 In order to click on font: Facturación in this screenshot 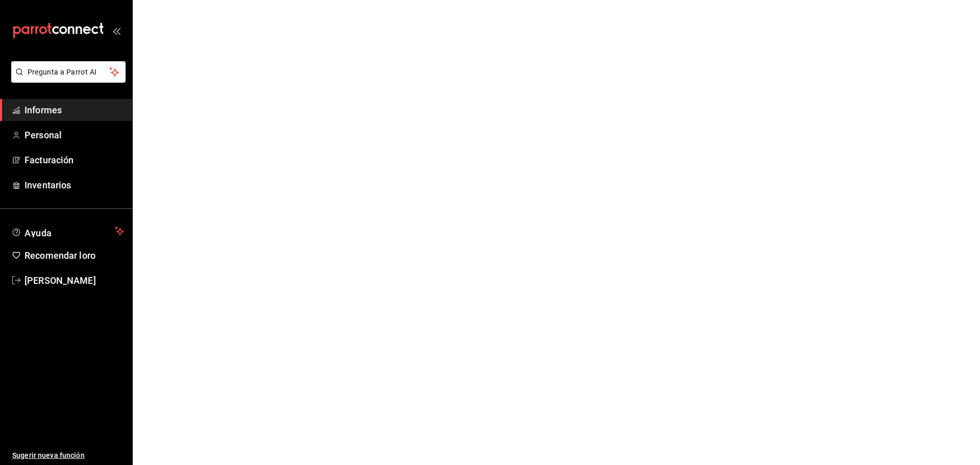, I will do `click(49, 160)`.